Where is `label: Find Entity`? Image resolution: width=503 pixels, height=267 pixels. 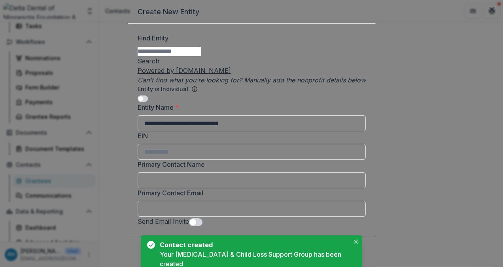
label: Find Entity is located at coordinates (249, 38).